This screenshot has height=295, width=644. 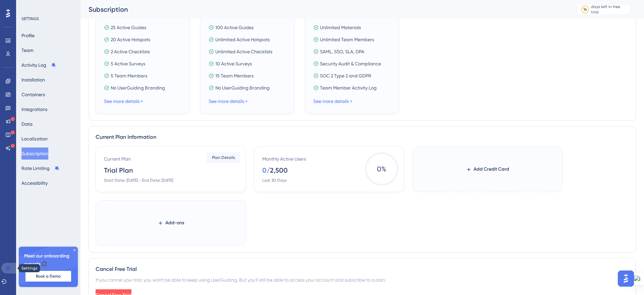 What do you see at coordinates (49, 19) in the screenshot?
I see `div: SETTINGS` at bounding box center [49, 19].